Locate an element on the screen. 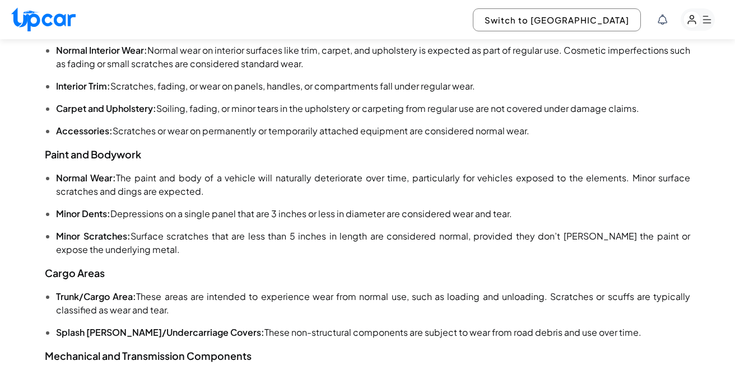  span: Normal Interior Wear: is located at coordinates (101, 50).